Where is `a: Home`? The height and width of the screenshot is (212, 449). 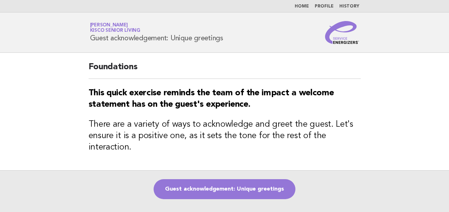
a: Home is located at coordinates (302, 6).